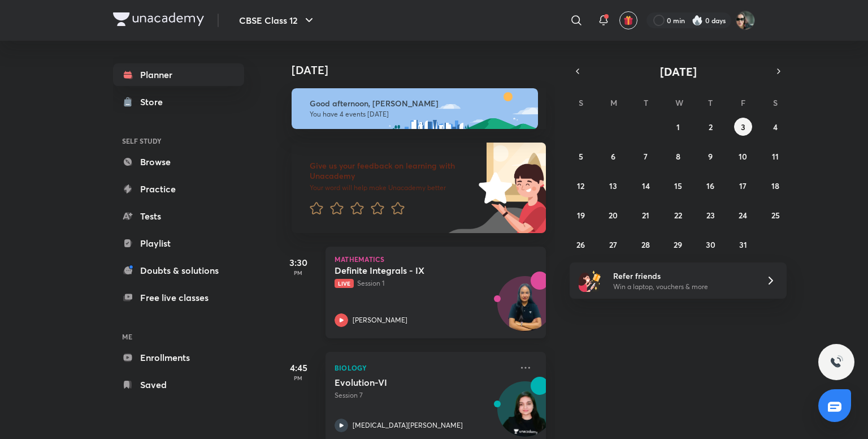  Describe the element at coordinates (678, 185) in the screenshot. I see `abbr: October 15, 2025` at that location.